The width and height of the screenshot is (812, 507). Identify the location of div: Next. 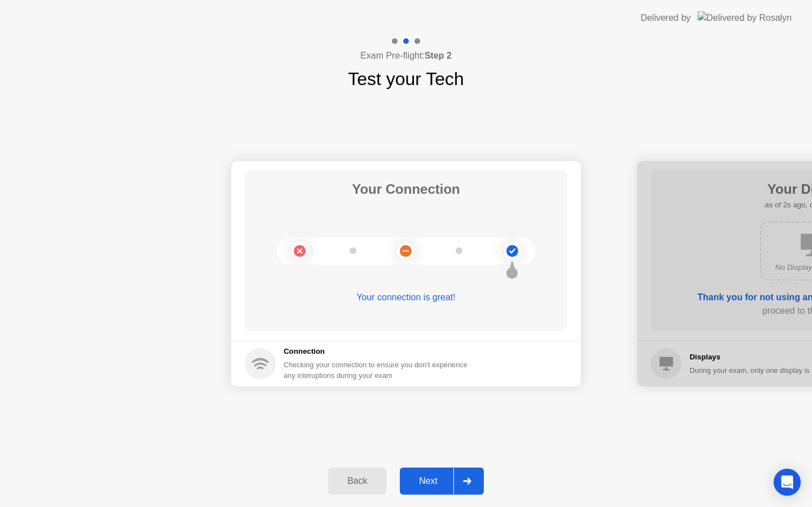
(428, 481).